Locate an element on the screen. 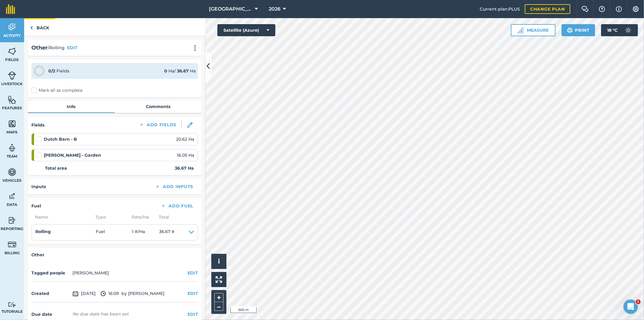 This screenshot has height=320, width=644. h4: Inputs is located at coordinates (38, 187).